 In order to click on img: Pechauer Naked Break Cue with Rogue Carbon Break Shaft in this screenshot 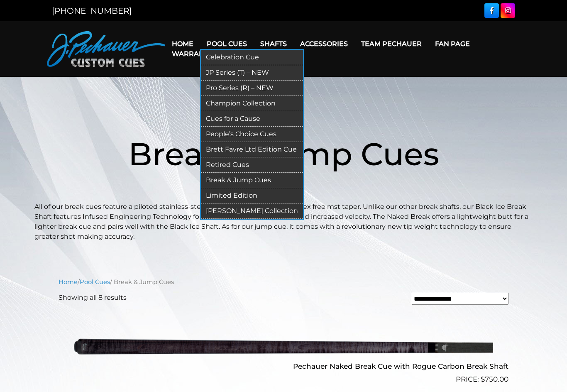, I will do `click(284, 346)`.